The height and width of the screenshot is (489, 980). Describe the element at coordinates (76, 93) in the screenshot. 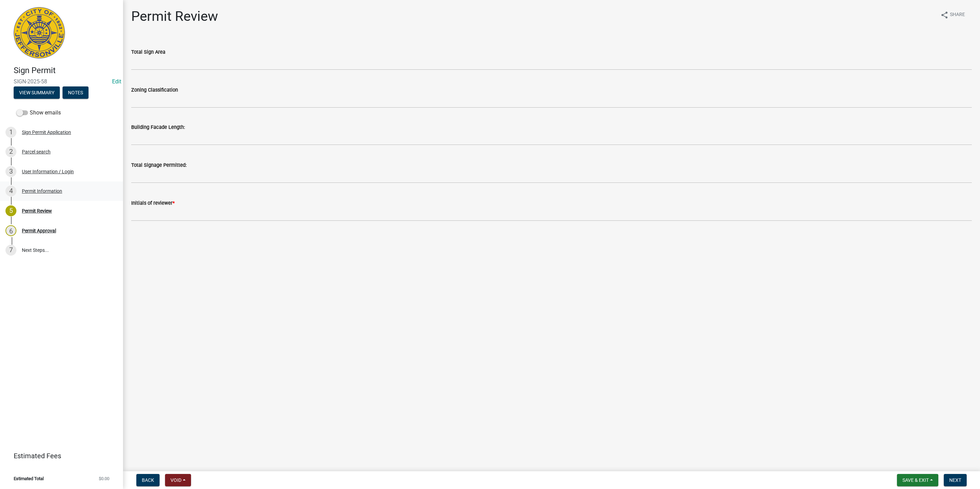

I see `wm-modal-confirm: Notes` at that location.